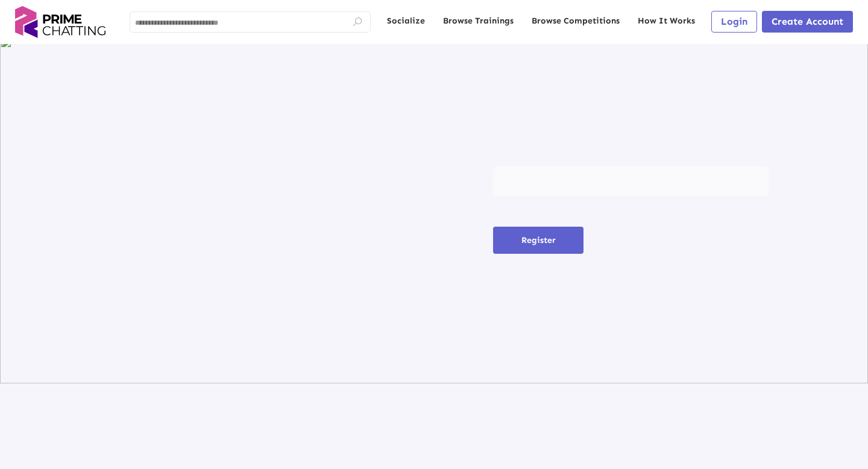  I want to click on a: Browse Trainings, so click(478, 21).